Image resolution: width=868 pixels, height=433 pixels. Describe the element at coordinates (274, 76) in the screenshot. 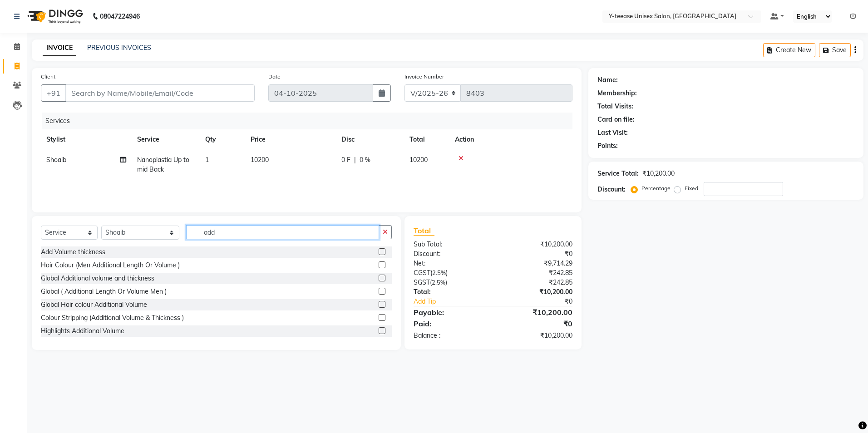

I see `label: Date` at that location.